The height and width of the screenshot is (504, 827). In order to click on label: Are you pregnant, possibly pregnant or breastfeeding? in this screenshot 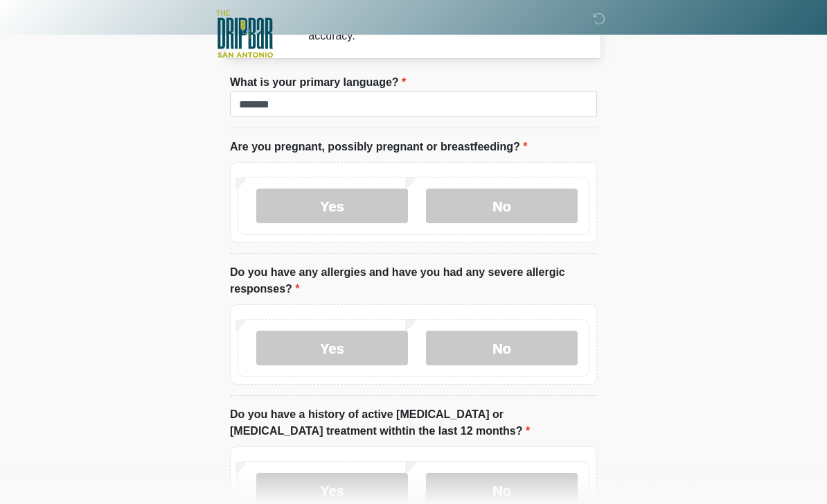, I will do `click(378, 147)`.